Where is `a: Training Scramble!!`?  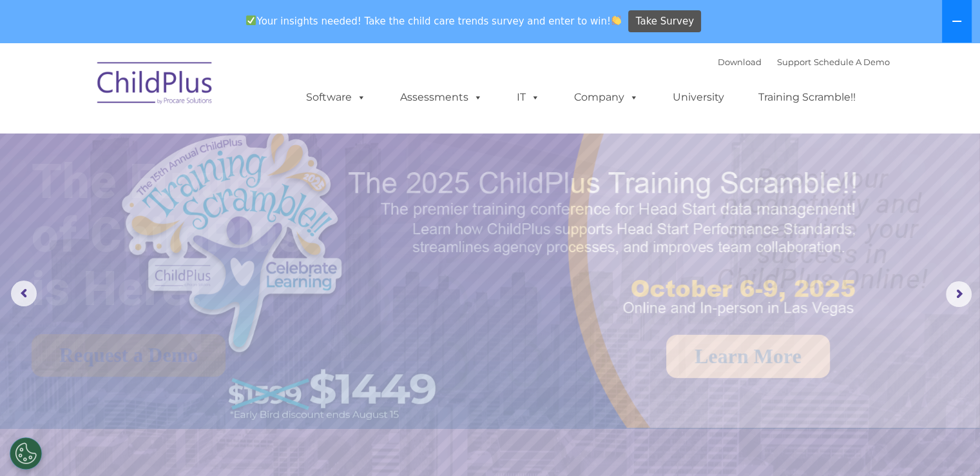 a: Training Scramble!! is located at coordinates (807, 98).